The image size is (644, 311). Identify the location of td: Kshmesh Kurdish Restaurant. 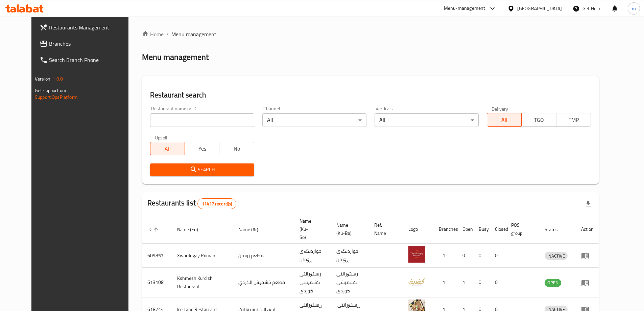
(202, 283).